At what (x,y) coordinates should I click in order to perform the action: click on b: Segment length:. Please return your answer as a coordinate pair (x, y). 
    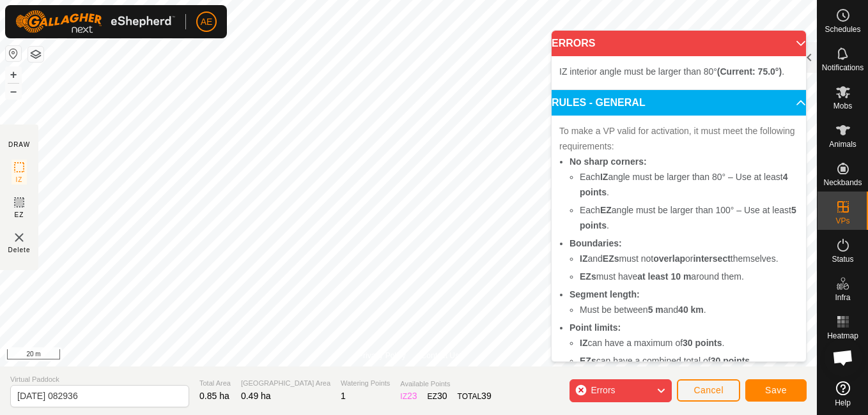
    Looking at the image, I should click on (604, 294).